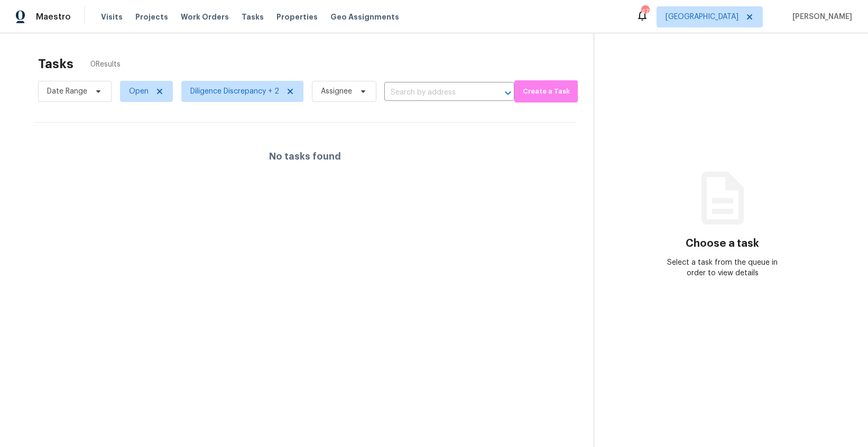 The width and height of the screenshot is (868, 447). I want to click on h2: Tasks, so click(56, 64).